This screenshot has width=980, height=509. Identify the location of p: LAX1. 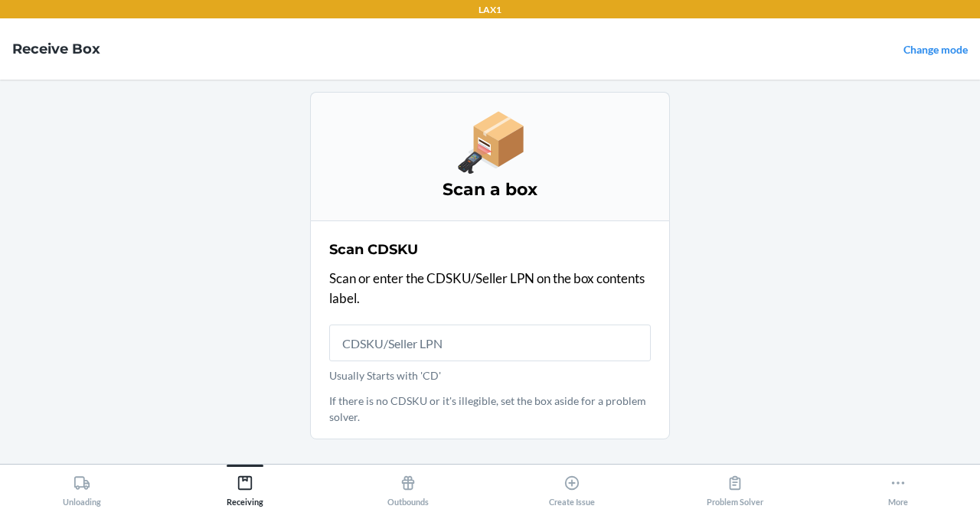
(490, 10).